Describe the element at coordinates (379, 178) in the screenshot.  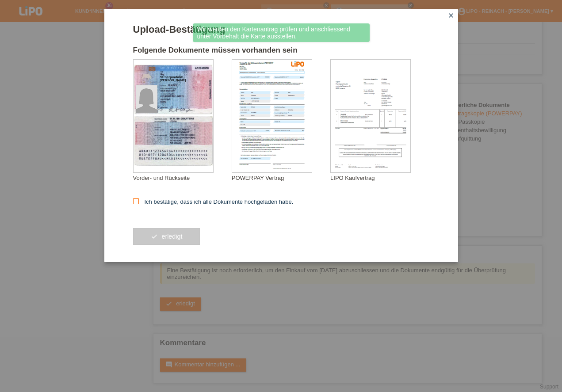
I see `div: LIPO Kaufvertrag` at that location.